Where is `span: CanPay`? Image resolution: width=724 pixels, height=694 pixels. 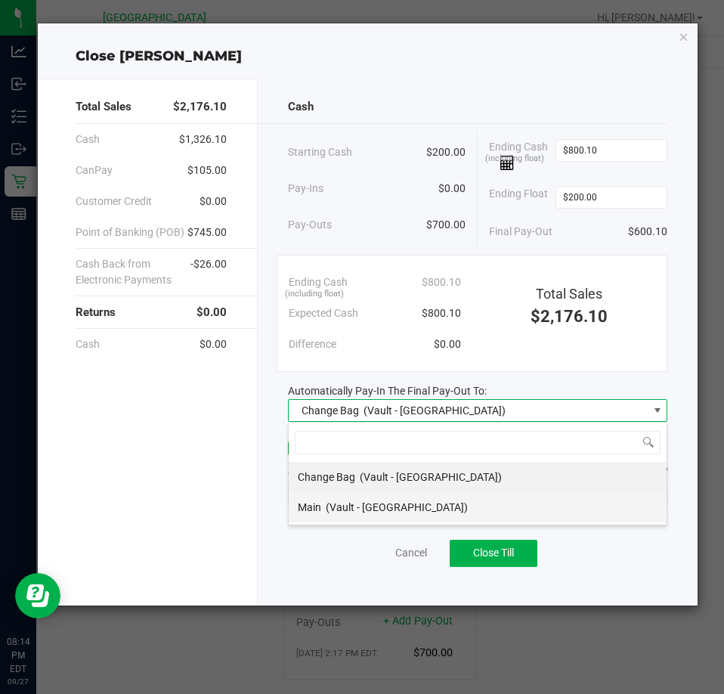 span: CanPay is located at coordinates (94, 170).